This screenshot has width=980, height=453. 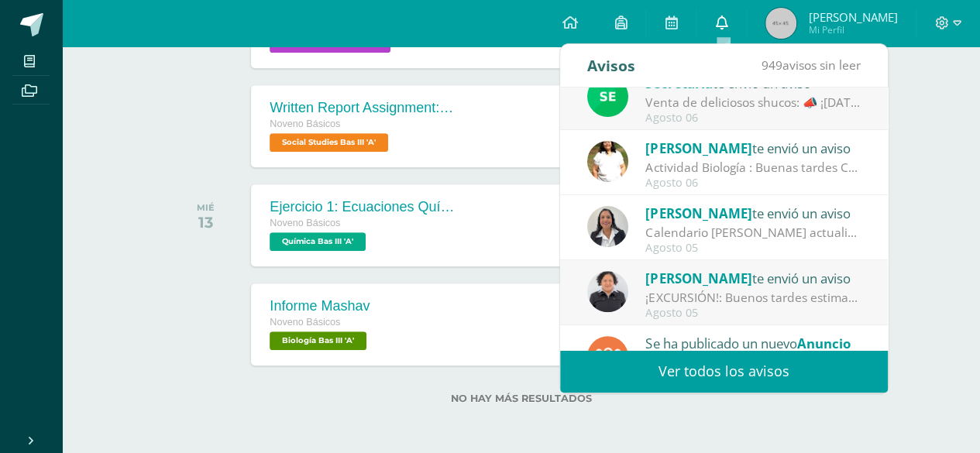 I want to click on div: Written Report Assignment: How Innovation Is Helping Guatemala Grow, so click(x=362, y=107).